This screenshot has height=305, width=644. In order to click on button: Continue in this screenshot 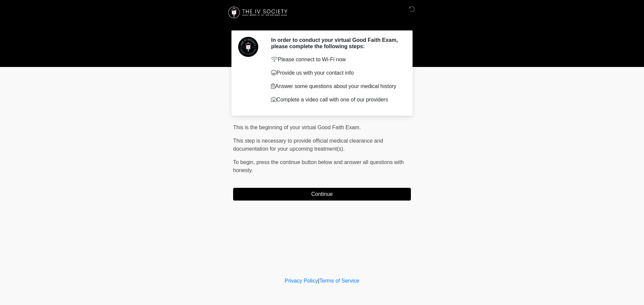, I will do `click(322, 194)`.